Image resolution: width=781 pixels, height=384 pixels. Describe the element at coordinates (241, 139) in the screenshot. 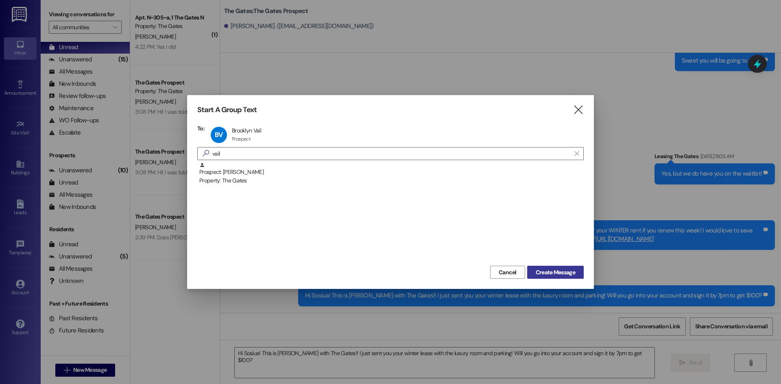

I see `div: Prospect` at that location.